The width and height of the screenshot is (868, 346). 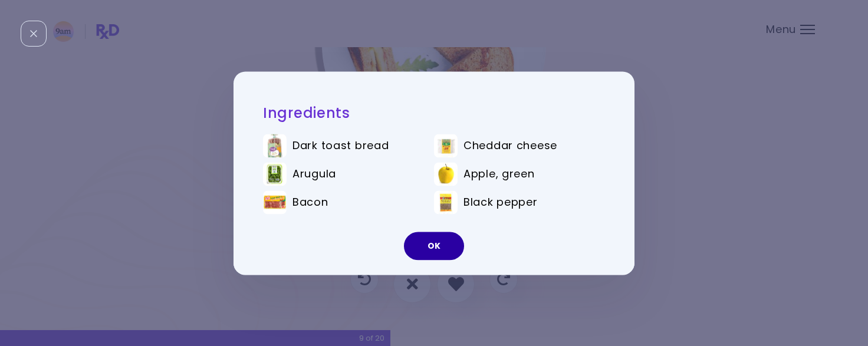 What do you see at coordinates (434, 245) in the screenshot?
I see `button: OK` at bounding box center [434, 245].